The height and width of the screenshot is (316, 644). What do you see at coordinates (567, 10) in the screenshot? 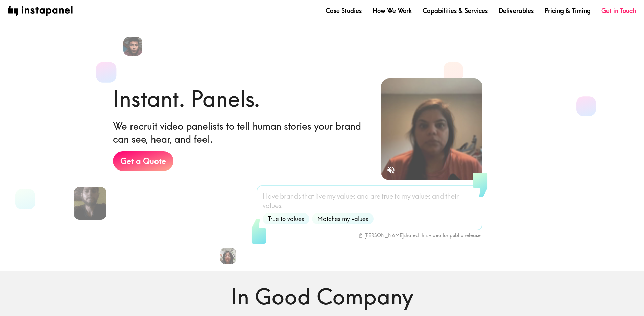
I see `a: Pricing & Timing` at bounding box center [567, 10].